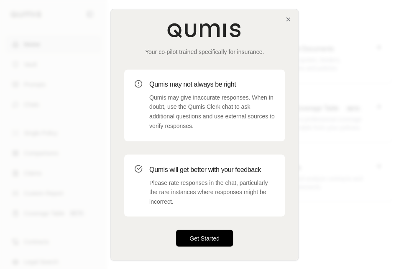  Describe the element at coordinates (212, 112) in the screenshot. I see `p: Qumis may give inaccurate responses. When in doubt, use the Qumis Clerk chat to ask additional qu...` at that location.